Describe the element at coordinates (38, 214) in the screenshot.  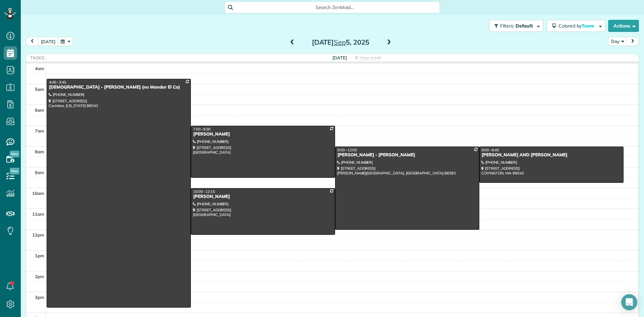
I see `span: 11am` at that location.